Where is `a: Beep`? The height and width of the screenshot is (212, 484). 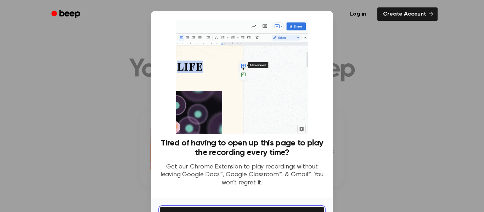 a: Beep is located at coordinates (66, 14).